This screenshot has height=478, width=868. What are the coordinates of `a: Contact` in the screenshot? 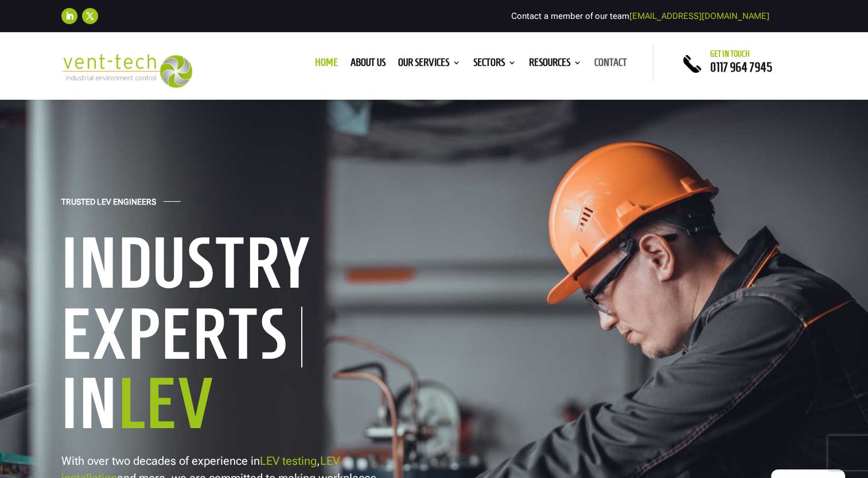 It's located at (610, 65).